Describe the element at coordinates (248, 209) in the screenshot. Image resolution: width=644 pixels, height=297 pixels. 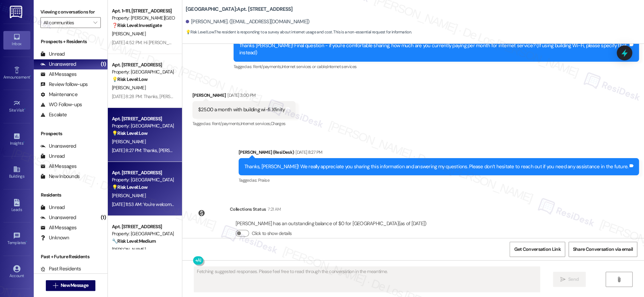
I see `div: Collections Status` at that location.